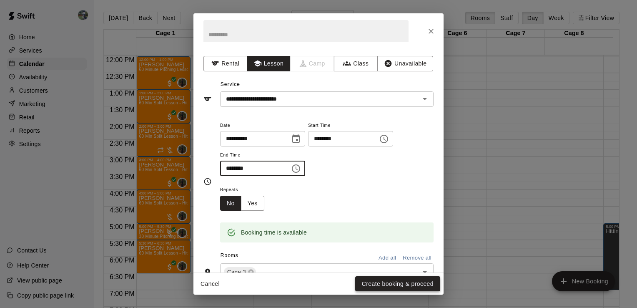 The image size is (637, 308). I want to click on button: Choose time, selected time is 5:00 PM, so click(296, 169).